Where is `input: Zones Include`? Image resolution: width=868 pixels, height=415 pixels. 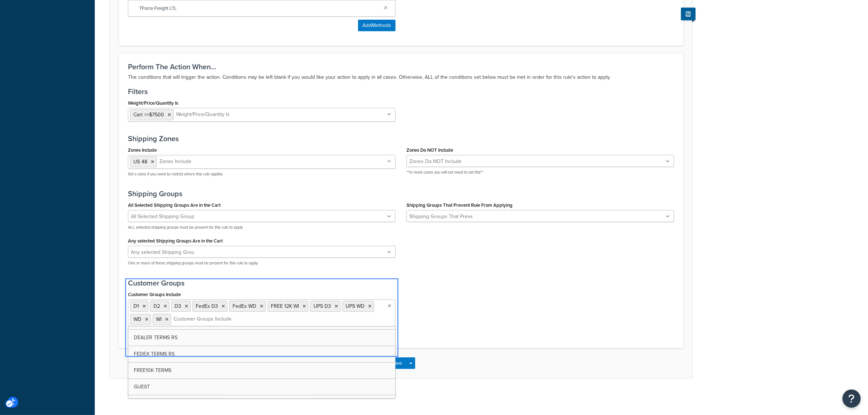
input: Zones Include is located at coordinates (190, 162).